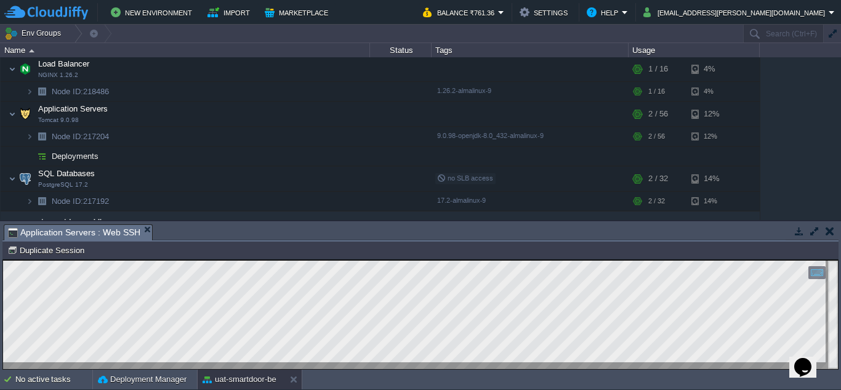 The image size is (841, 390). Describe the element at coordinates (530, 50) in the screenshot. I see `div: Tags` at that location.